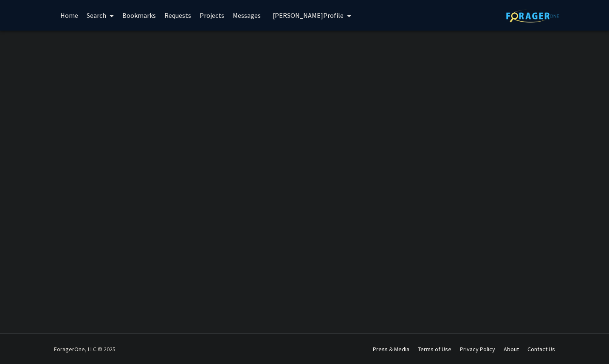  Describe the element at coordinates (178, 15) in the screenshot. I see `a: Requests` at that location.